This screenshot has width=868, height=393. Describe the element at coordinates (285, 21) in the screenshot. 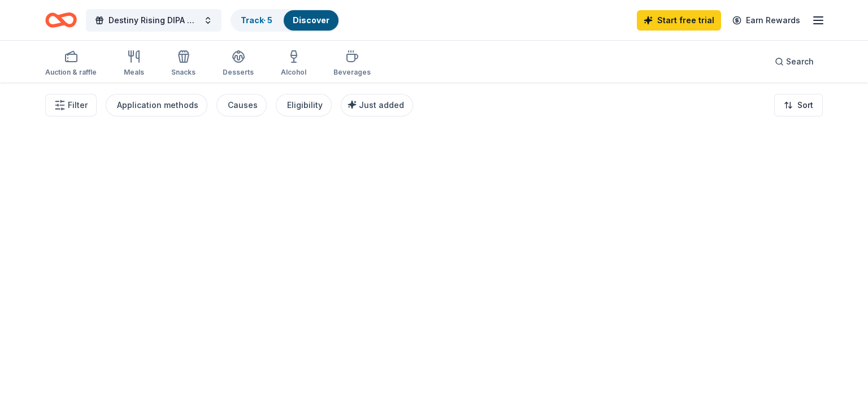

I see `button: Track· 5Discover` at that location.